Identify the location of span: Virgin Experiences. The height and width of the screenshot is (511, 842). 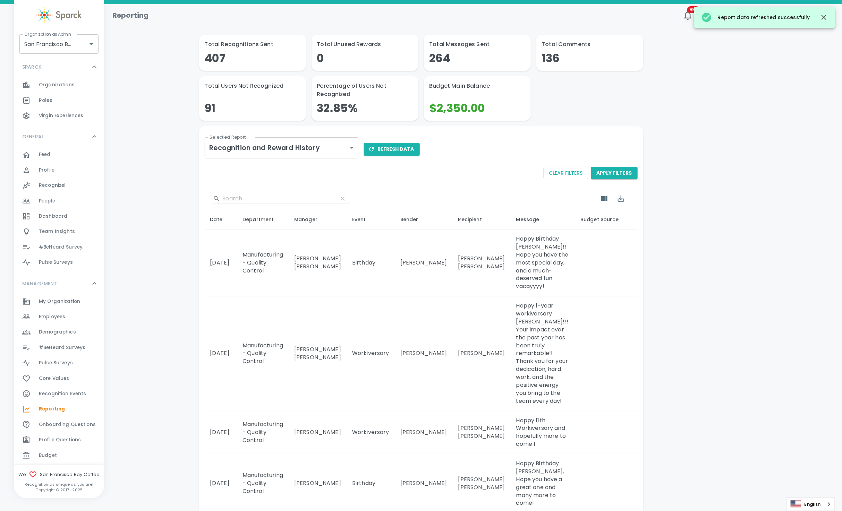
(61, 116).